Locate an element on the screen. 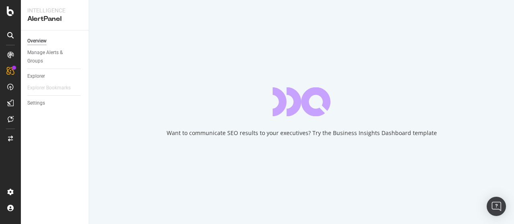 This screenshot has width=514, height=224. a: Overview is located at coordinates (55, 41).